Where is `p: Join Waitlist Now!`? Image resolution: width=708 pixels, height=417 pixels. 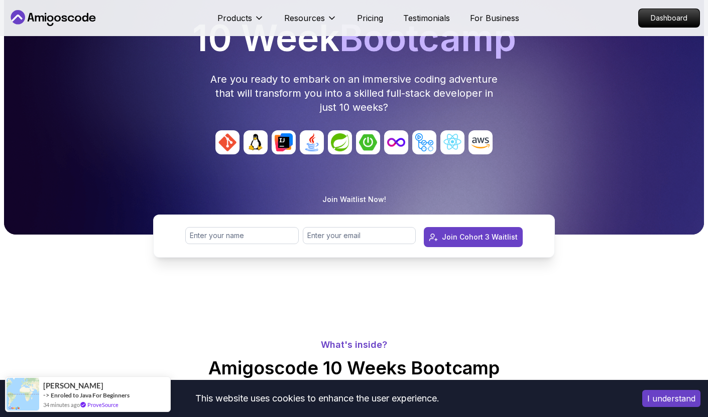
p: Join Waitlist Now! is located at coordinates (354, 200).